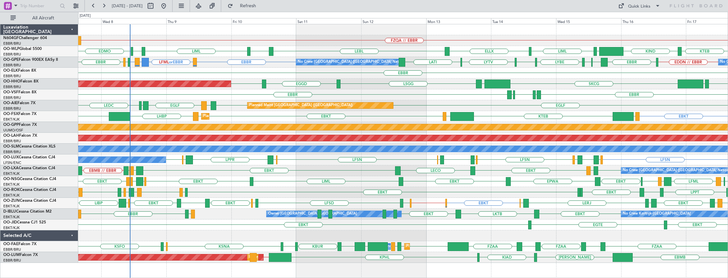  Describe the element at coordinates (20, 114) in the screenshot. I see `a: OO-FSXFalcon 7X` at that location.